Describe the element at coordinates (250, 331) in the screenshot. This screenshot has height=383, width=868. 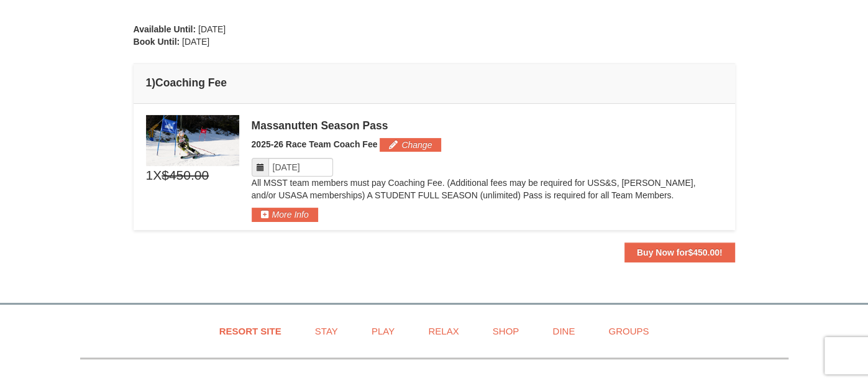
I see `a: Resort Site` at that location.